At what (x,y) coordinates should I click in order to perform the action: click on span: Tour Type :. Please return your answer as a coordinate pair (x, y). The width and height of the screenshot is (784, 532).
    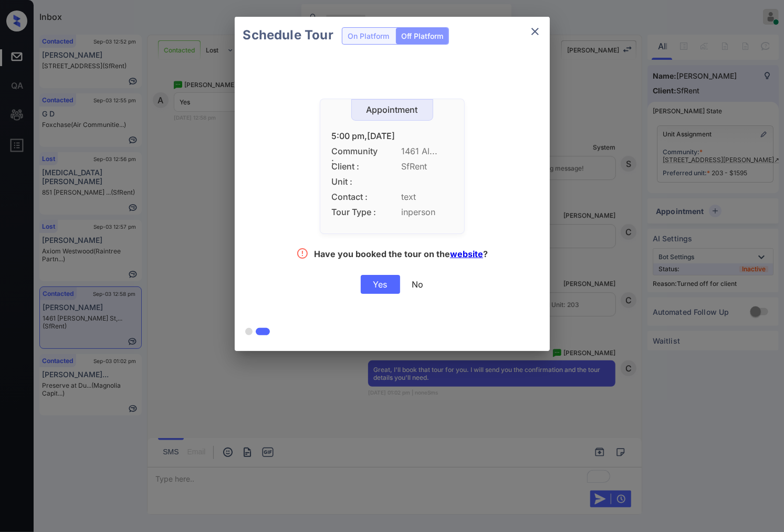
    Looking at the image, I should click on (355, 212).